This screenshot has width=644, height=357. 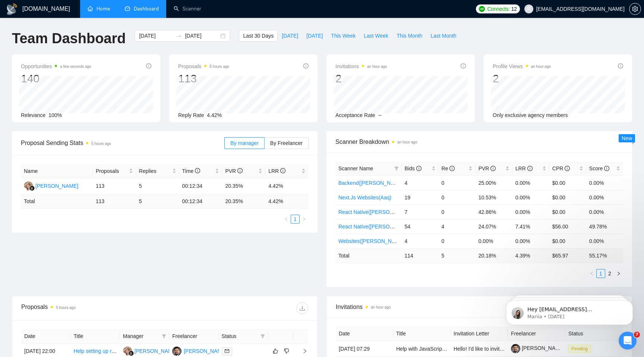 What do you see at coordinates (365, 197) in the screenshot?
I see `a: Next.Js Websites(Aaq)` at bounding box center [365, 197].